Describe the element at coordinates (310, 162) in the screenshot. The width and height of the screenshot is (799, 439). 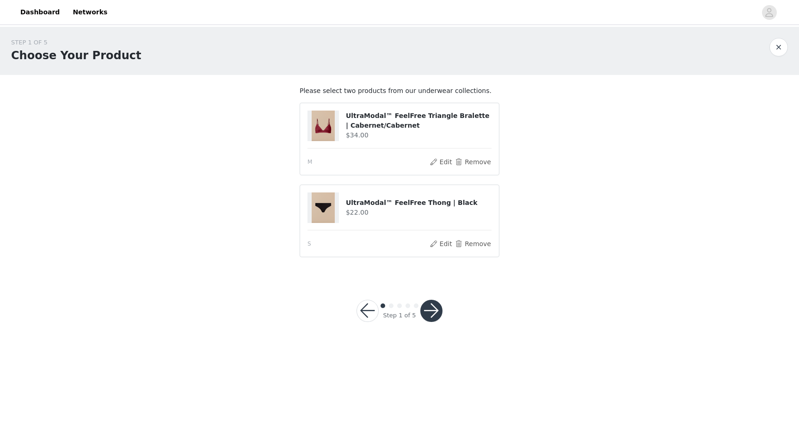
I see `span: M` at that location.